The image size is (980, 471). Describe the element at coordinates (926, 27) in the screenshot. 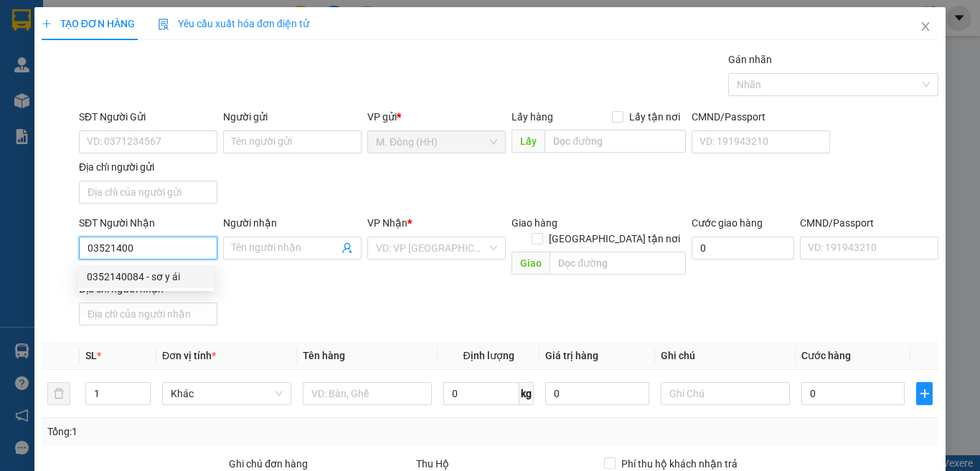

I see `span: close` at that location.